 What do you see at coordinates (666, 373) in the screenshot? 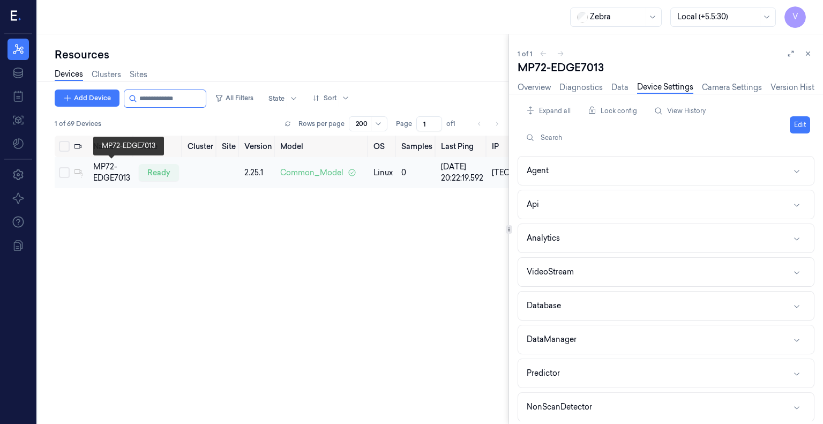
I see `button: Predictor` at bounding box center [666, 373].